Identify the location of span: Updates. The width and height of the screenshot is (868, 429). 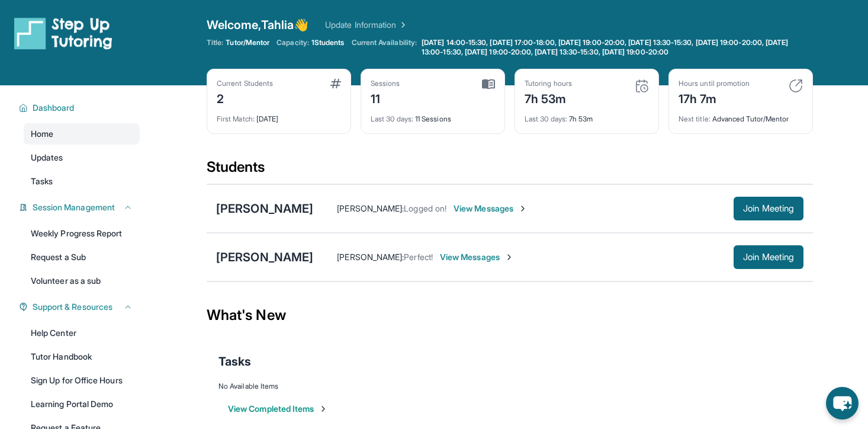
(47, 158).